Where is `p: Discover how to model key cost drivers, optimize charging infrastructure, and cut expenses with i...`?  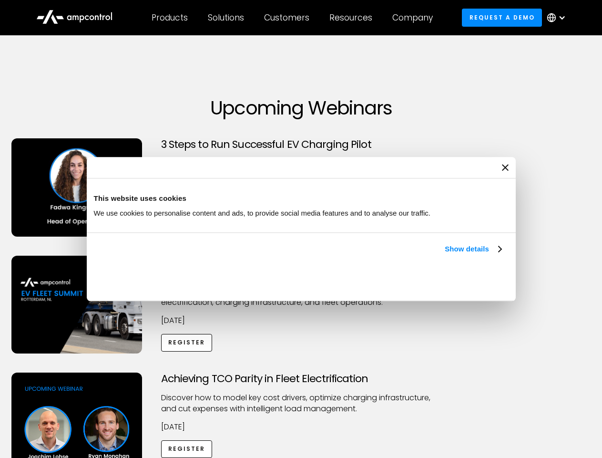 p: Discover how to model key cost drivers, optimize charging infrastructure, and cut expenses with i... is located at coordinates (301, 403).